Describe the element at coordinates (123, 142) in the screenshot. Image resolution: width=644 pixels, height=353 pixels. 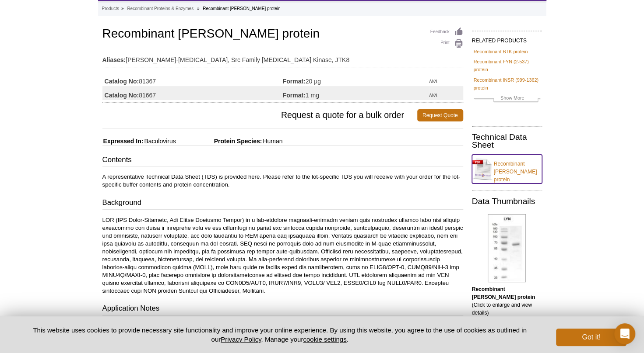
I see `span: Expressed In:` at that location.